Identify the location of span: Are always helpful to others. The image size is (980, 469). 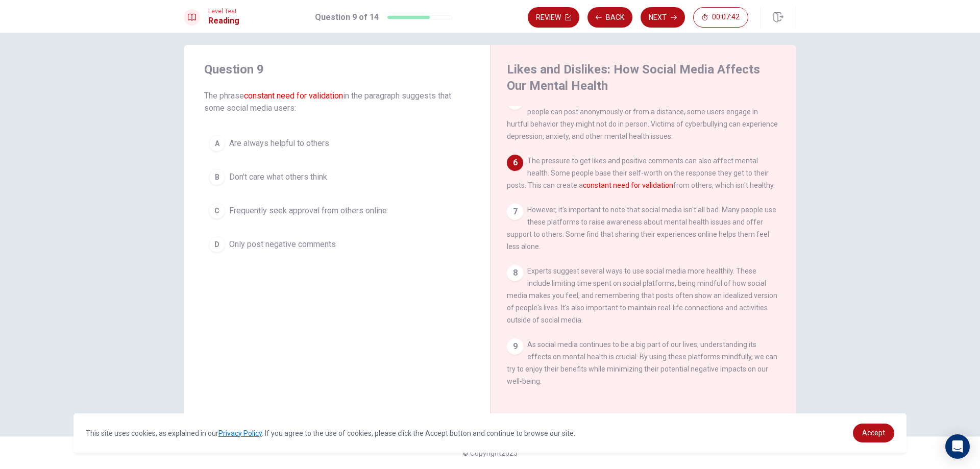
(279, 144).